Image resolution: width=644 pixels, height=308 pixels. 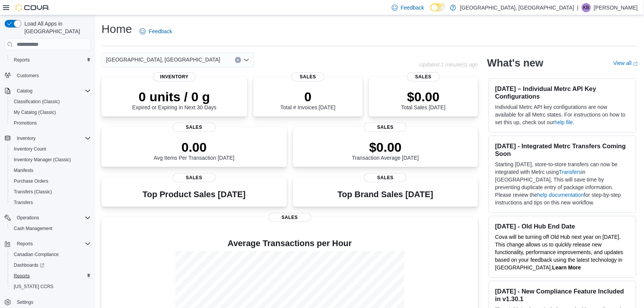 What do you see at coordinates (438, 7) in the screenshot?
I see `input: Dark Mode` at bounding box center [438, 7].